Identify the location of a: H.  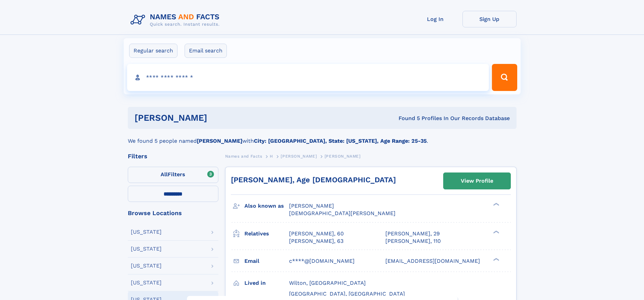
(271, 156).